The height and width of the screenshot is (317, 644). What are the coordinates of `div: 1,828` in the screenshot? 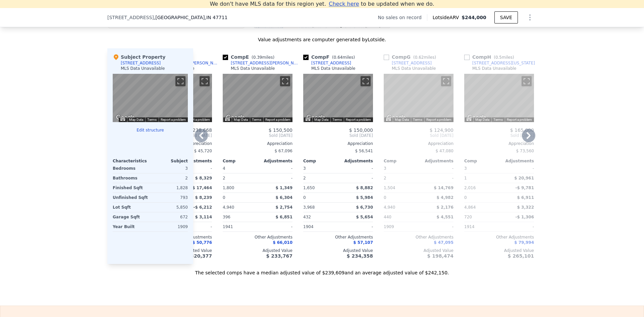 It's located at (170, 188).